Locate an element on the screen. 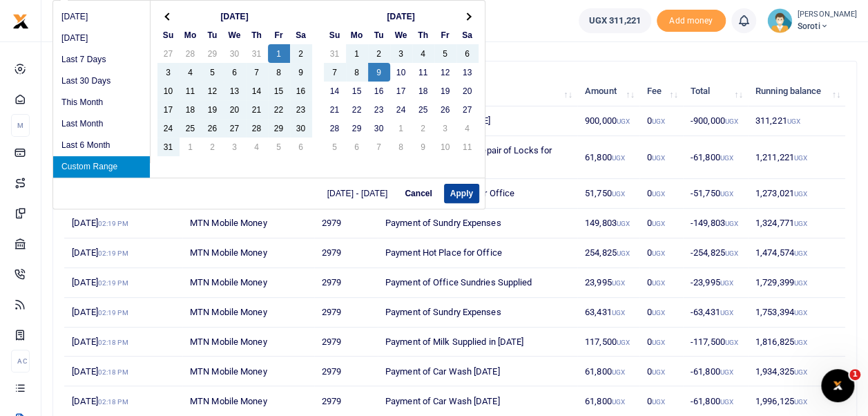 This screenshot has width=868, height=416. li: Last Month is located at coordinates (101, 124).